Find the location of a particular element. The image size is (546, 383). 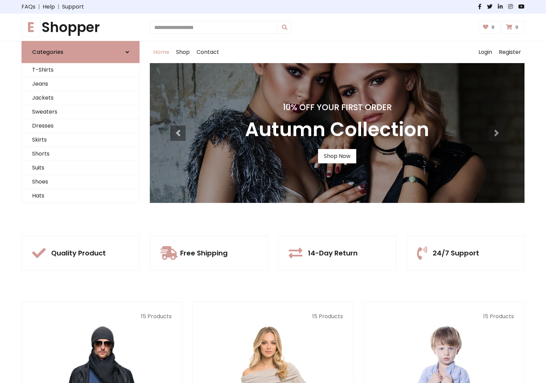

h5: 14-Day Return is located at coordinates (333, 253).